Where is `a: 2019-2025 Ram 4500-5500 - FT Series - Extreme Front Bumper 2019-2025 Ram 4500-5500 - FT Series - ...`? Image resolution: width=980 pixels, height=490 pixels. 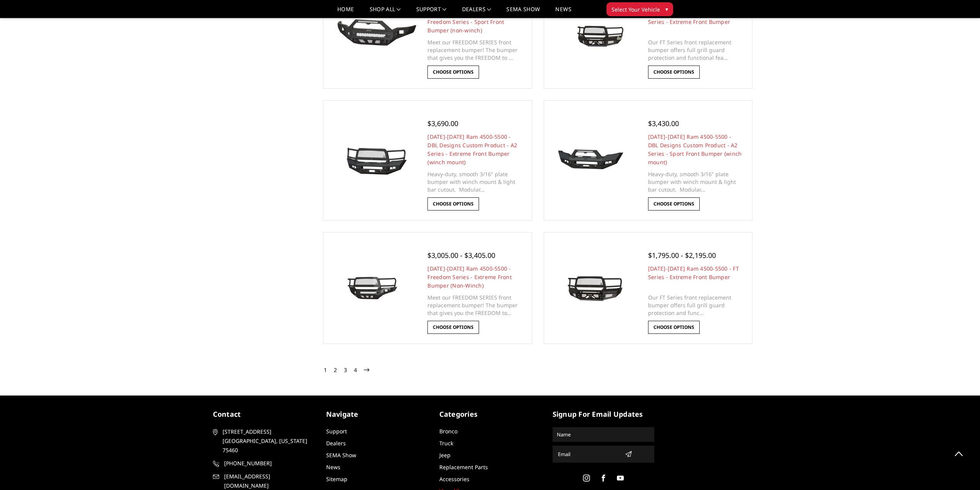 a: 2019-2025 Ram 4500-5500 - FT Series - Extreme Front Bumper 2019-2025 Ram 4500-5500 - FT Series - ... is located at coordinates (593, 281).